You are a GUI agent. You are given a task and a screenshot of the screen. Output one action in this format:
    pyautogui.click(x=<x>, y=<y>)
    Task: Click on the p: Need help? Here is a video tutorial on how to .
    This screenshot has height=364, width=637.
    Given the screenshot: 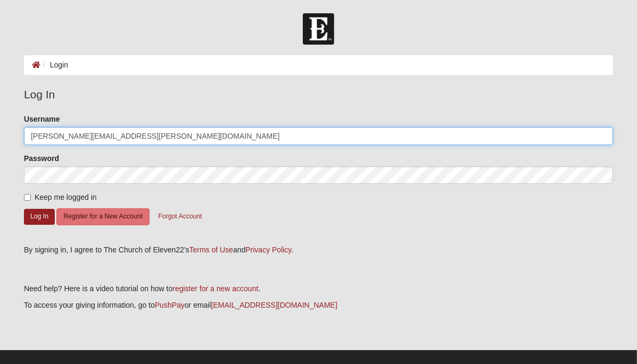 What is the action you would take?
    pyautogui.click(x=318, y=289)
    